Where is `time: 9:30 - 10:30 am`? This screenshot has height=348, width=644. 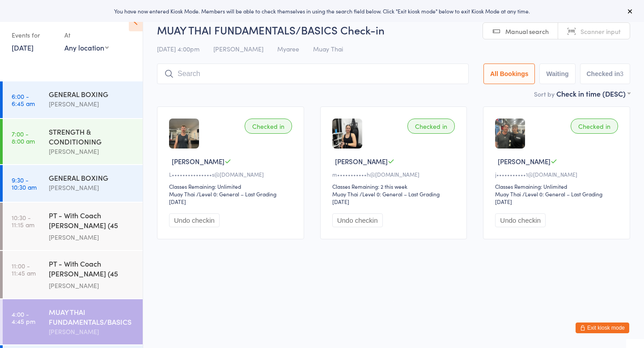 time: 9:30 - 10:30 am is located at coordinates (24, 184).